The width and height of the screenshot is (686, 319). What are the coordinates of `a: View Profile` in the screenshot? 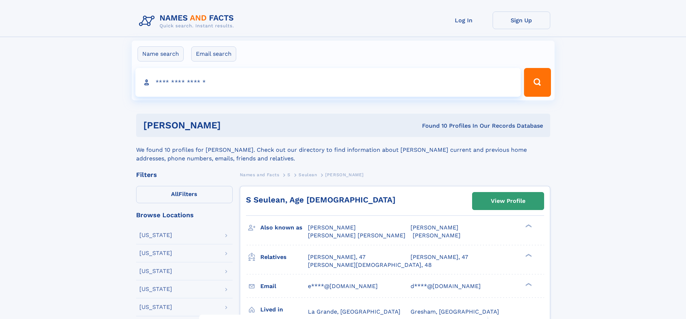 It's located at (508, 201).